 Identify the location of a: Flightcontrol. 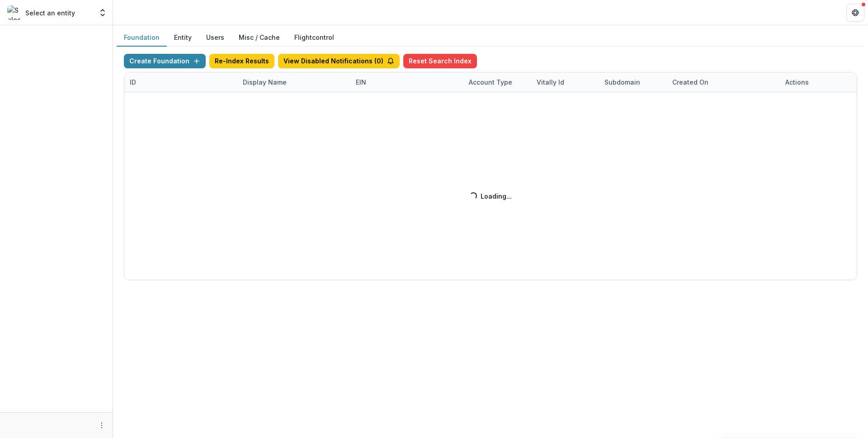
(315, 37).